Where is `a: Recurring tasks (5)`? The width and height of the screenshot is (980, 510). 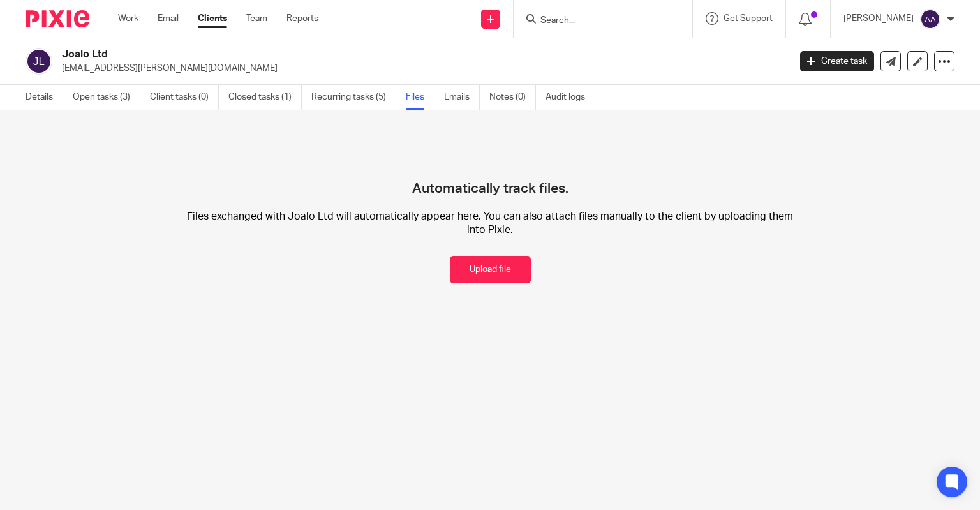 a: Recurring tasks (5) is located at coordinates (354, 97).